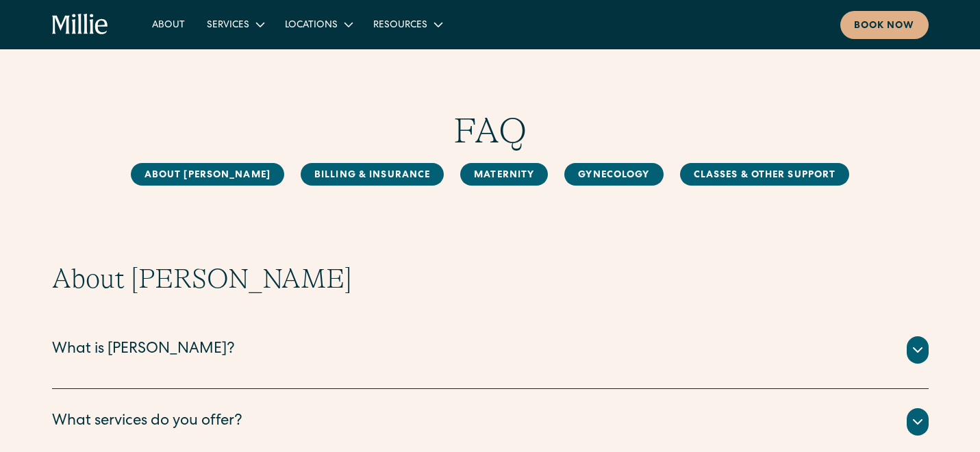  I want to click on a: Billing & Insurance, so click(372, 174).